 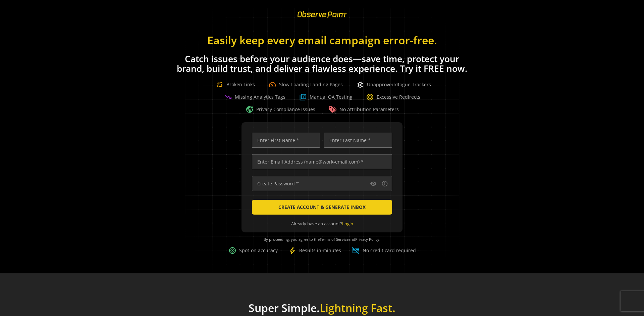 What do you see at coordinates (322, 308) in the screenshot?
I see `h1: Super Simple.` at bounding box center [322, 308].